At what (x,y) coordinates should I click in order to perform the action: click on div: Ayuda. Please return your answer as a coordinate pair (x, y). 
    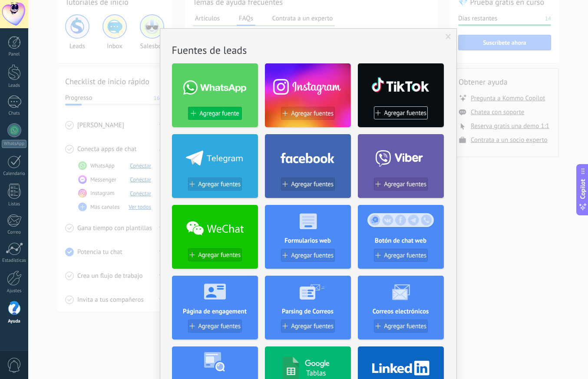
    Looking at the image, I should click on (15, 321).